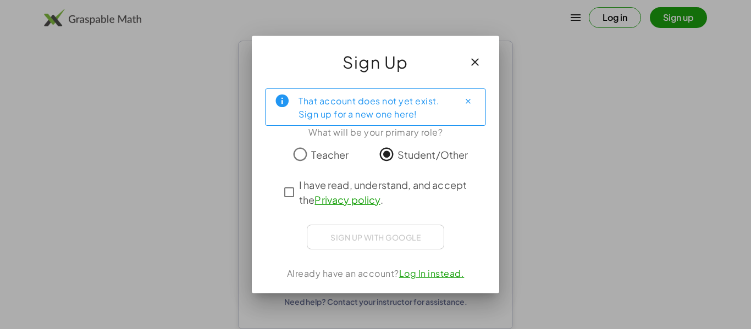  Describe the element at coordinates (386, 193) in the screenshot. I see `span: I have read, understand, and accept the .` at that location.